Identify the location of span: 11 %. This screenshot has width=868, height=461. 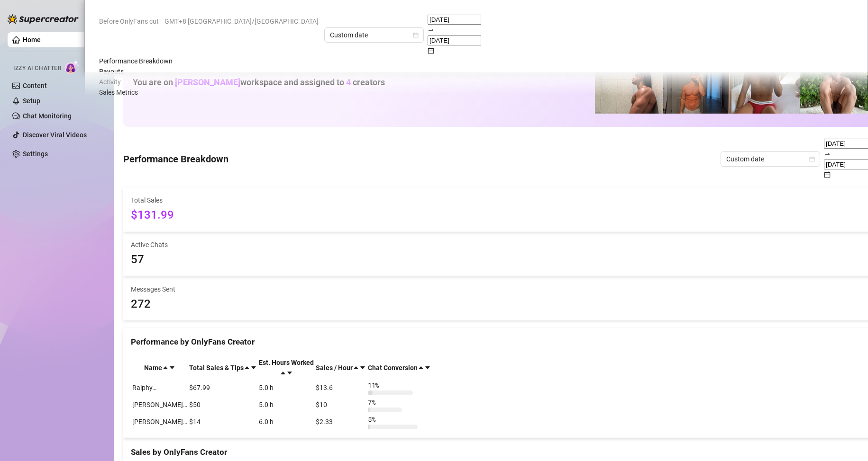
(375, 386).